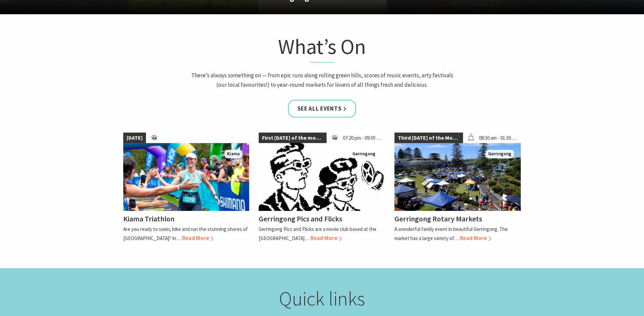 The image size is (644, 316). Describe the element at coordinates (322, 48) in the screenshot. I see `h1: What’s On` at that location.